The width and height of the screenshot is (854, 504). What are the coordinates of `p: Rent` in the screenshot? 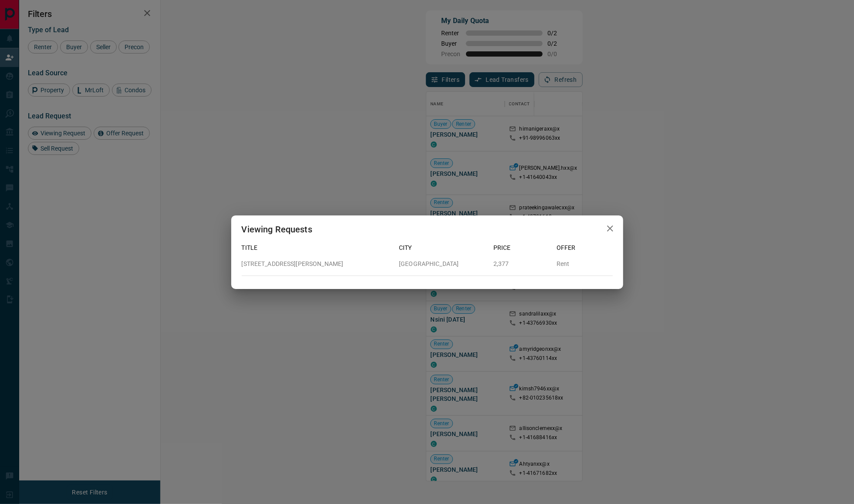 It's located at (584, 264).